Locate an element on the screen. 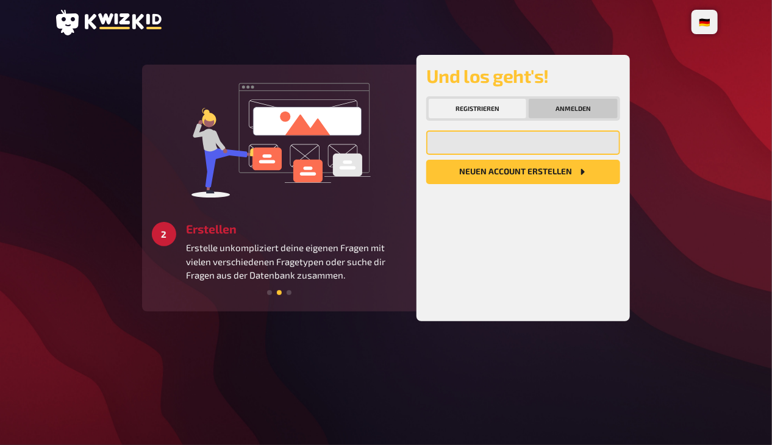  h2: Und los geht's! is located at coordinates (524, 76).